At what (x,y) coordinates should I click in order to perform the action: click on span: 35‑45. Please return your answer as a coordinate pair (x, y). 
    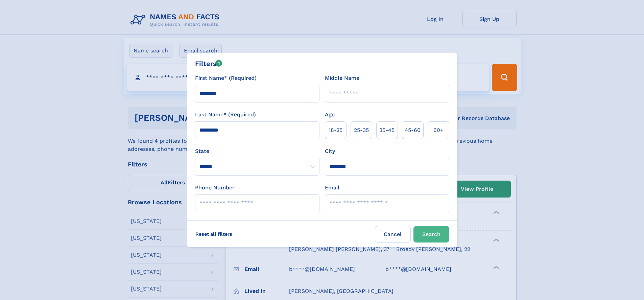
    Looking at the image, I should click on (387, 130).